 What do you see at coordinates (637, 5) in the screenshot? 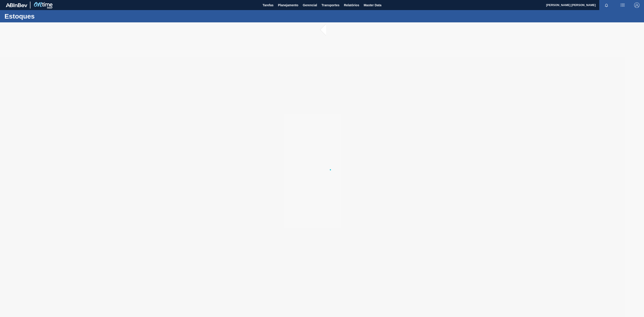
I see `img: Logout` at bounding box center [637, 5].